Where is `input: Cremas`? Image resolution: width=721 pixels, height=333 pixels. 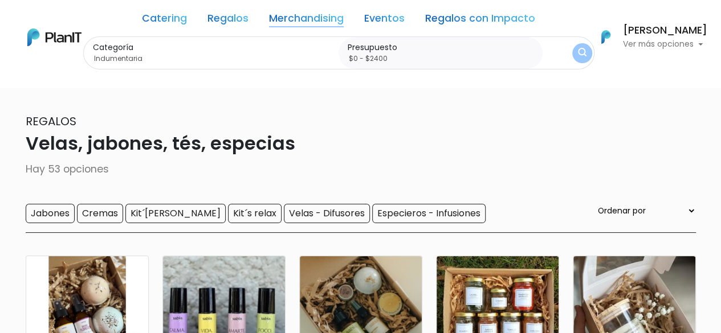 input: Cremas is located at coordinates (100, 214).